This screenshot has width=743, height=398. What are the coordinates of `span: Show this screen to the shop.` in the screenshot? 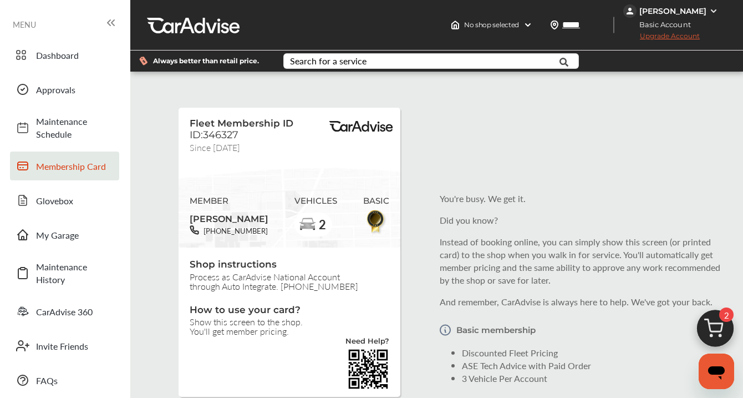 It's located at (289, 321).